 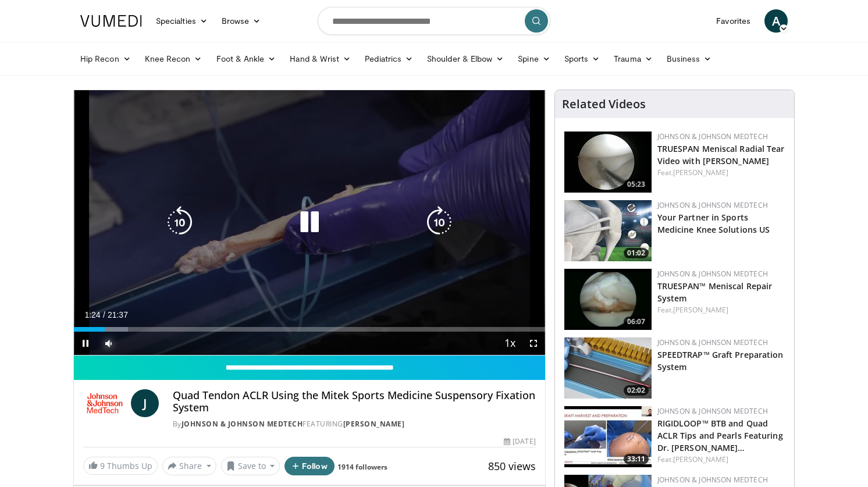 I want to click on a: Spine, so click(x=534, y=59).